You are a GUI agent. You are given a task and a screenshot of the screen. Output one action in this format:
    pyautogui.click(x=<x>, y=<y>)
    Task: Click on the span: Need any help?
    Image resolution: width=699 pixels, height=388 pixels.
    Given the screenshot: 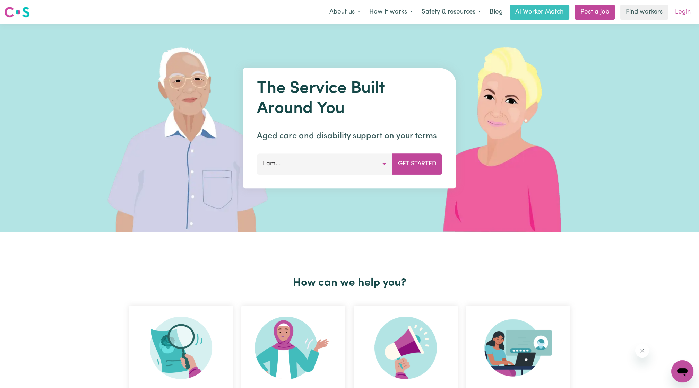 What is the action you would take?
    pyautogui.click(x=23, y=8)
    